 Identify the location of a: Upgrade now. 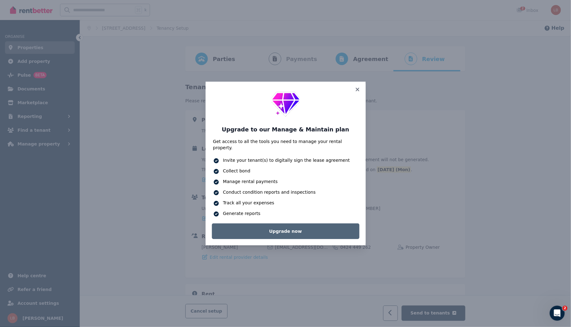
(286, 231).